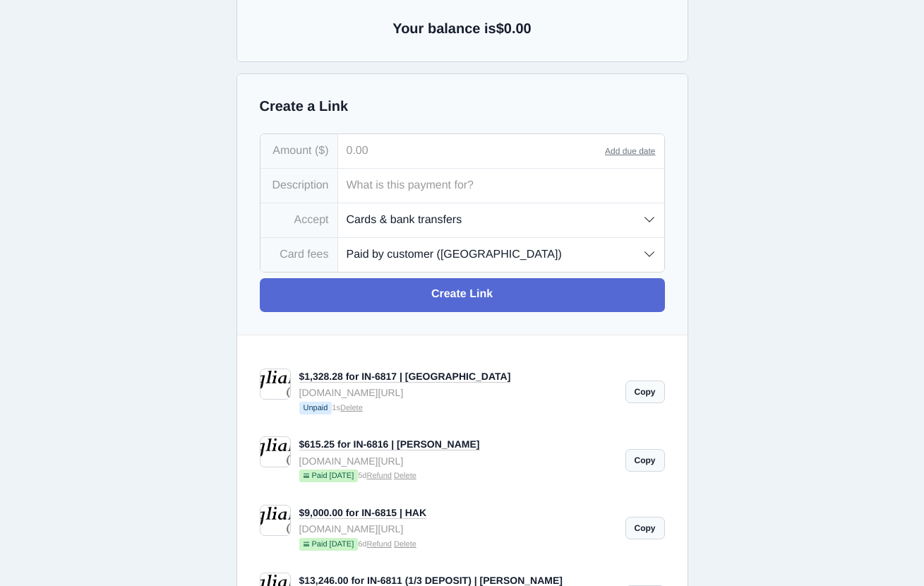 The image size is (924, 586). What do you see at coordinates (458, 545) in the screenshot?
I see `small: 6d` at bounding box center [458, 545].